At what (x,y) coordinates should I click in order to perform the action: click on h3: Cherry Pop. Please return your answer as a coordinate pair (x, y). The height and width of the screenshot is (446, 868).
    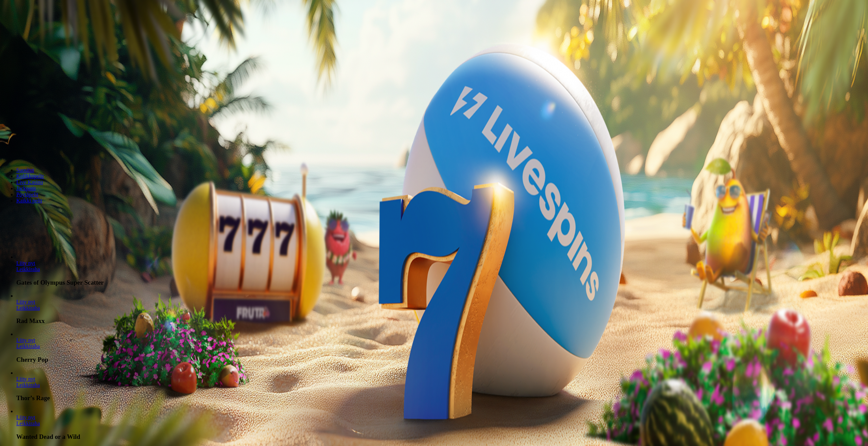
    Looking at the image, I should click on (440, 360).